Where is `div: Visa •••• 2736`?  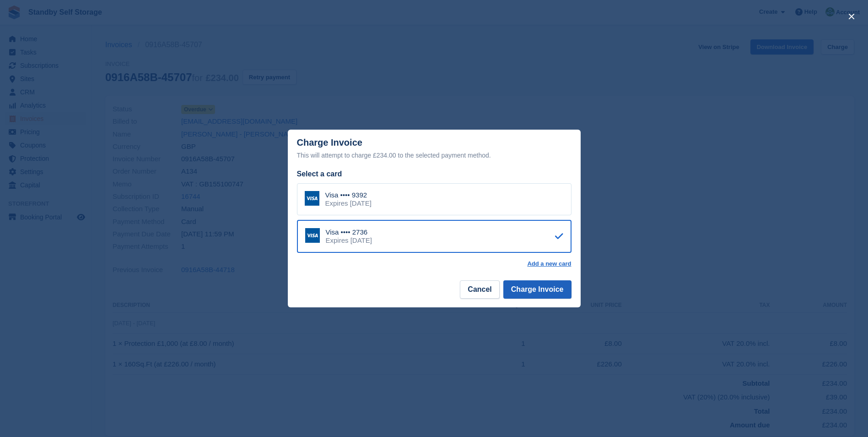
div: Visa •••• 2736 is located at coordinates (349, 232).